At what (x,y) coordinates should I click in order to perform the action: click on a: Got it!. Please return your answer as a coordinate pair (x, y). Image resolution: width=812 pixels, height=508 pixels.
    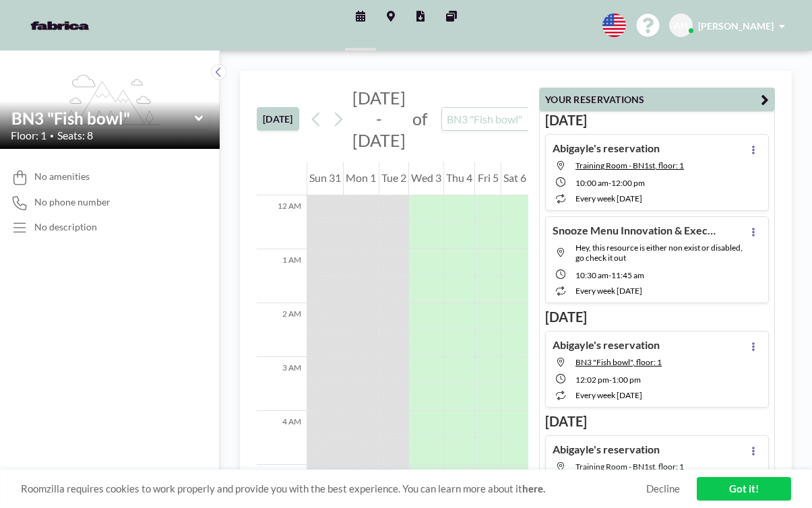
    Looking at the image, I should click on (744, 489).